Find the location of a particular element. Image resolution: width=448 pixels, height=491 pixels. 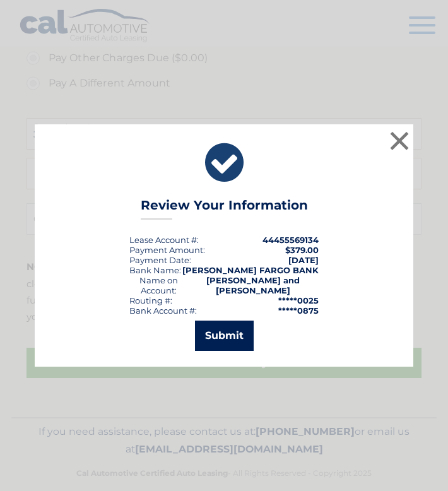

button: Submit is located at coordinates (224, 336).